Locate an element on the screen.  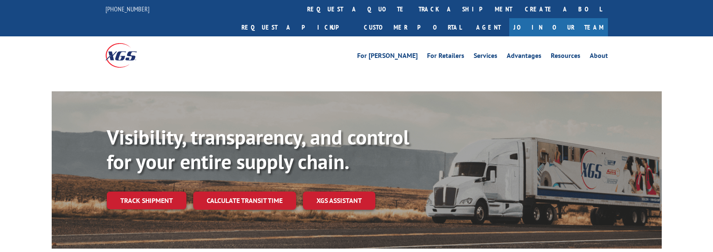
a: Resources is located at coordinates (565, 57).